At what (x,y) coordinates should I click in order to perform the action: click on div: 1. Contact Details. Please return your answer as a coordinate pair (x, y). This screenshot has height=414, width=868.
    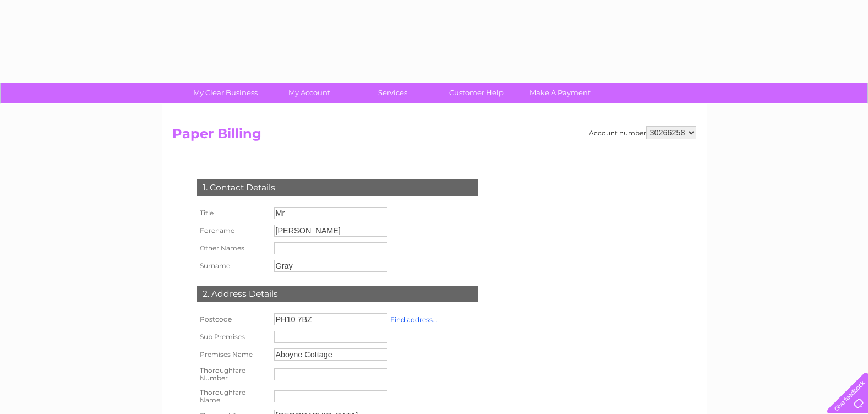
    Looking at the image, I should click on (338, 188).